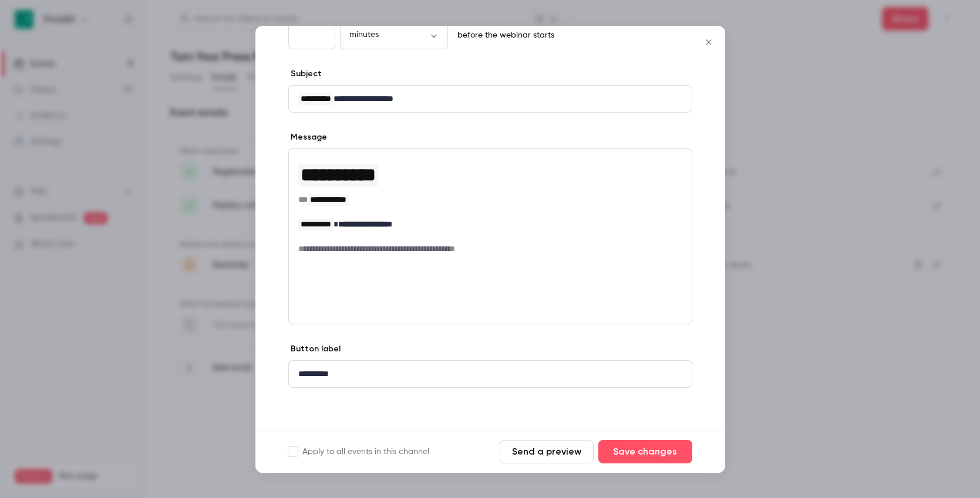 This screenshot has width=980, height=498. I want to click on label: Message, so click(308, 137).